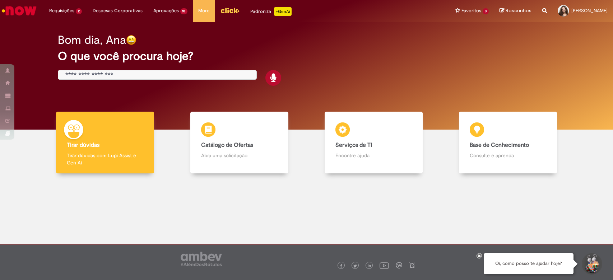  Describe the element at coordinates (412, 265) in the screenshot. I see `img: logo_footer_naosei.png` at that location.